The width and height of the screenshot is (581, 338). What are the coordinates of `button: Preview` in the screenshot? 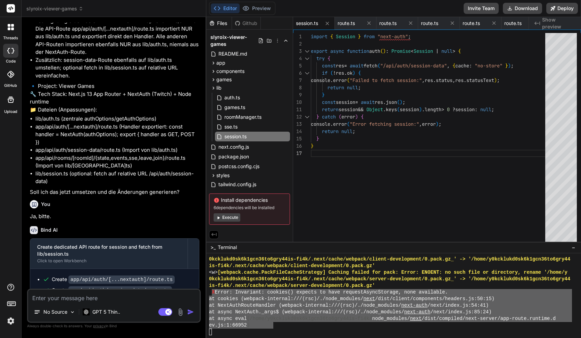 It's located at (257, 8).